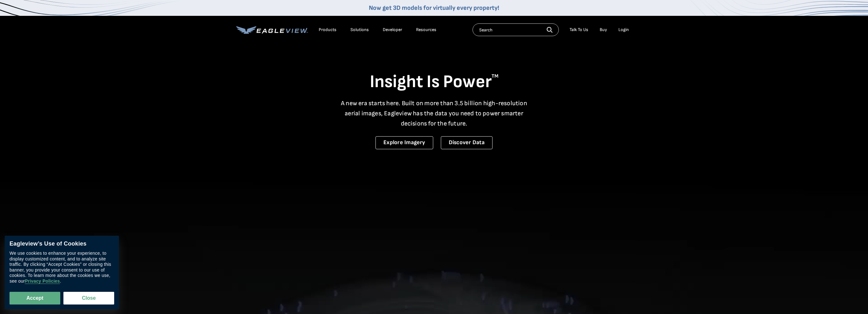 Image resolution: width=868 pixels, height=314 pixels. Describe the element at coordinates (328, 30) in the screenshot. I see `div: Products` at that location.